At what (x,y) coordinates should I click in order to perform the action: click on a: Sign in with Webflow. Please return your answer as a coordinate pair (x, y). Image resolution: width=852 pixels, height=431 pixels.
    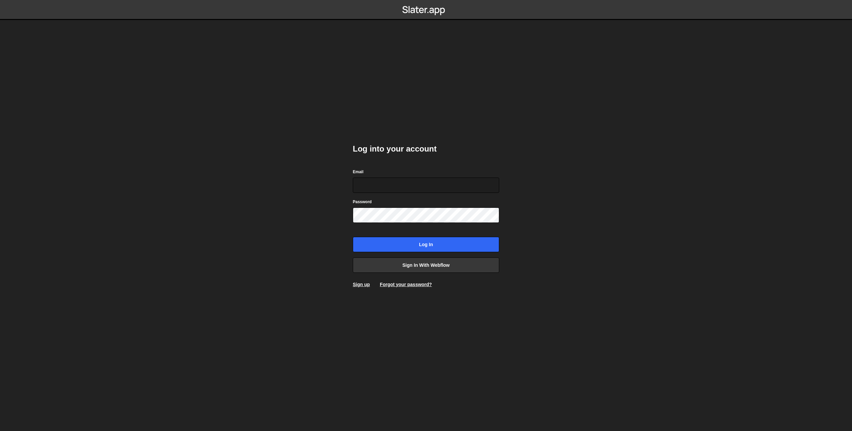
    Looking at the image, I should click on (426, 265).